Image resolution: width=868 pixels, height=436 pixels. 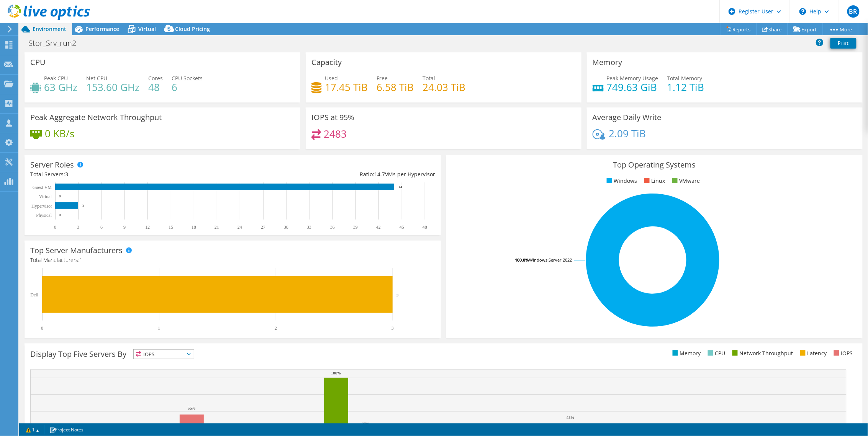 What do you see at coordinates (842, 354) in the screenshot?
I see `li: IOPS` at bounding box center [842, 354].